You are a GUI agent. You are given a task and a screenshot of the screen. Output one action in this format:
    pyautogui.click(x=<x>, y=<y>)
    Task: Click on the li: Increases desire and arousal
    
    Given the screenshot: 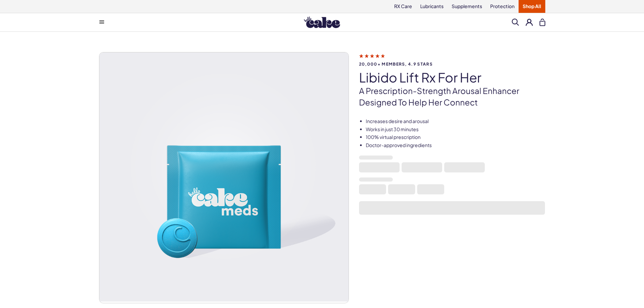 What is the action you would take?
    pyautogui.click(x=455, y=121)
    